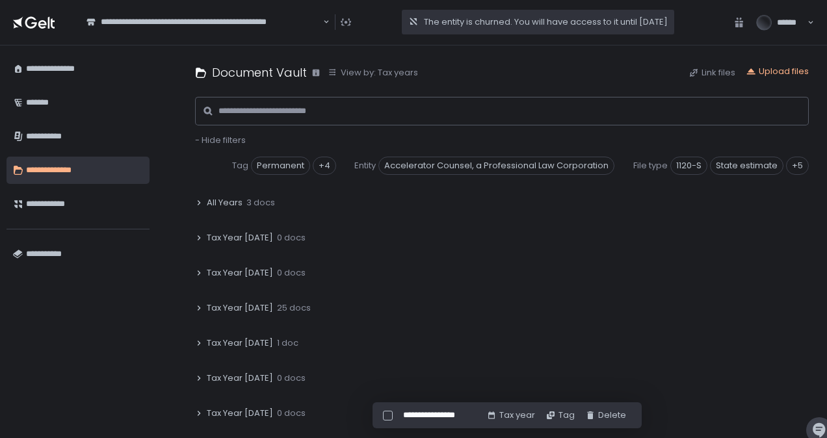 Image resolution: width=827 pixels, height=438 pixels. Describe the element at coordinates (746, 166) in the screenshot. I see `span: State estimate` at that location.